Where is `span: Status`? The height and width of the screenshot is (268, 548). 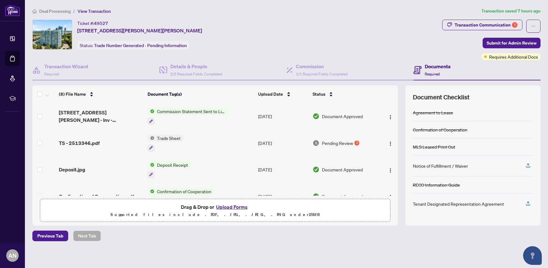 span: Status is located at coordinates (319, 94).